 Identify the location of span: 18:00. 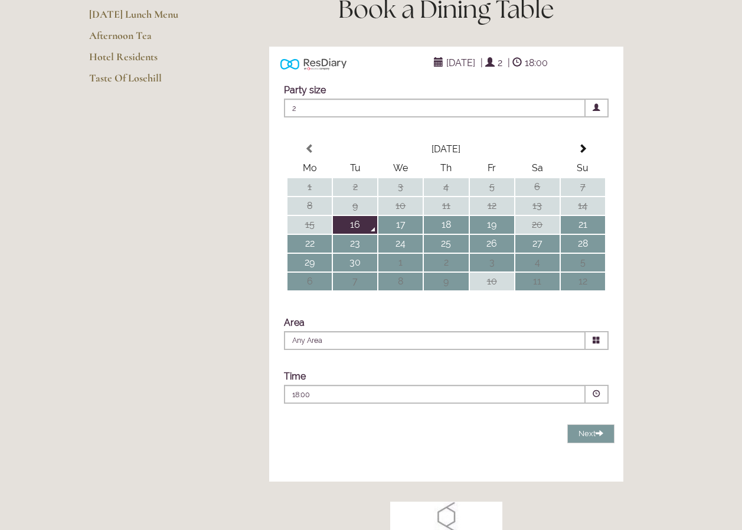
(536, 63).